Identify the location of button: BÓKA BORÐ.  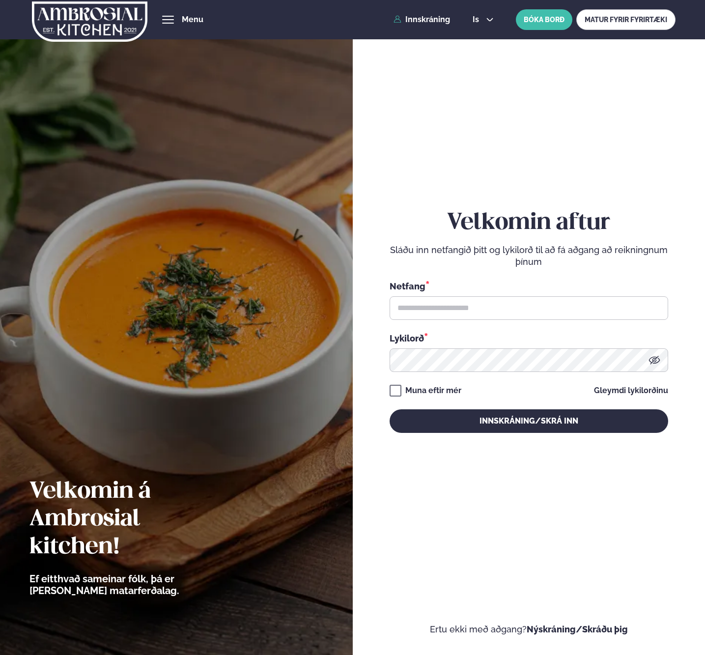
(544, 20).